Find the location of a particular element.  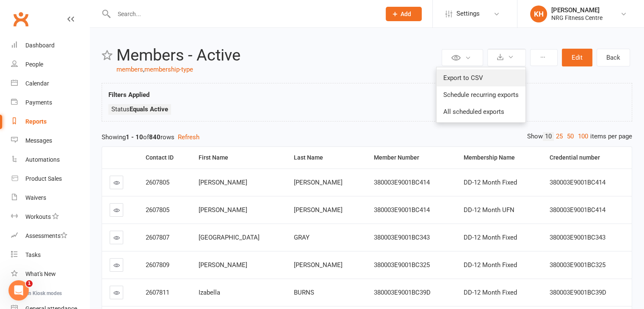

input: Search... is located at coordinates (243, 14).